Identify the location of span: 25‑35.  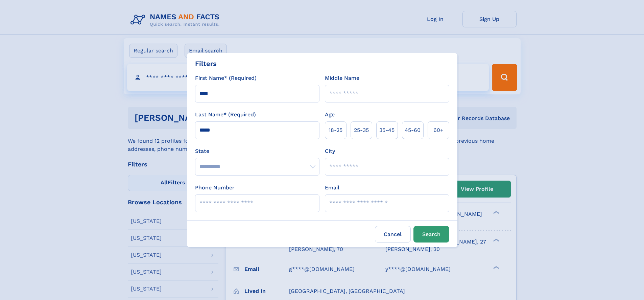
(361, 130).